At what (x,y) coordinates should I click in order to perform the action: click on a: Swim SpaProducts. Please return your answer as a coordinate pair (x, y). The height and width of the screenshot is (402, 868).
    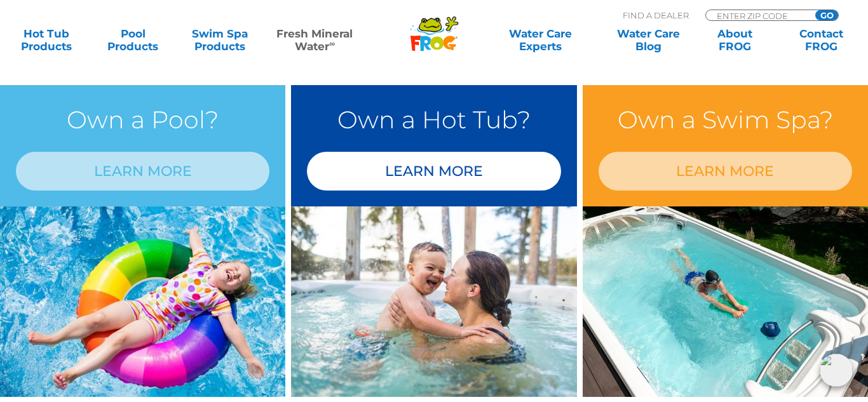
    Looking at the image, I should click on (220, 40).